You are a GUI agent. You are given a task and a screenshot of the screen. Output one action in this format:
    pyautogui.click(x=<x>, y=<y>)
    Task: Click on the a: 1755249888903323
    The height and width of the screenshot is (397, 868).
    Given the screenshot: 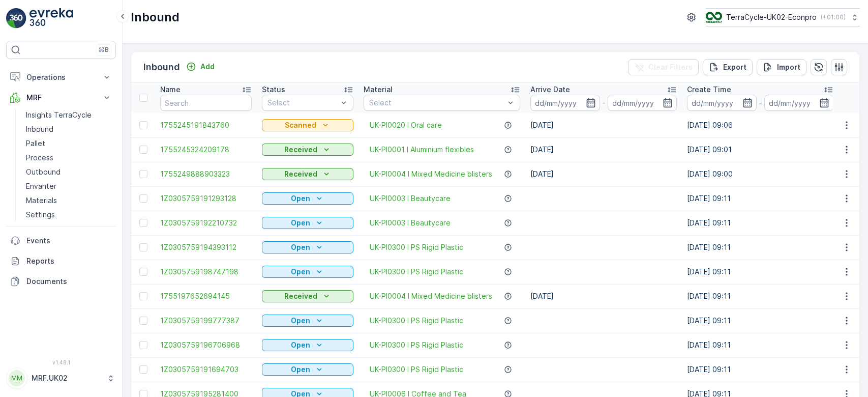 What is the action you would take?
    pyautogui.click(x=206, y=174)
    